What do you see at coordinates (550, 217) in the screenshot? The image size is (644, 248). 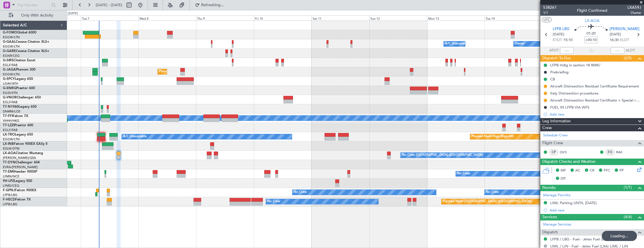 I see `span: Services` at bounding box center [550, 217].